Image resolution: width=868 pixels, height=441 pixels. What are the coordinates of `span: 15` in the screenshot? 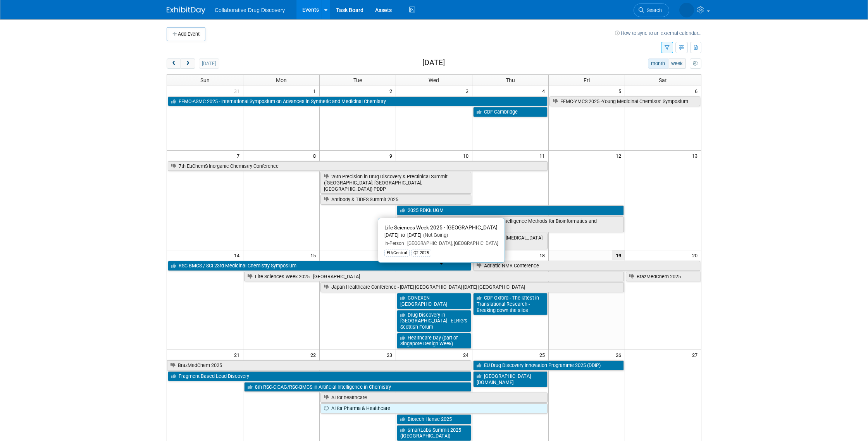 It's located at (315, 255).